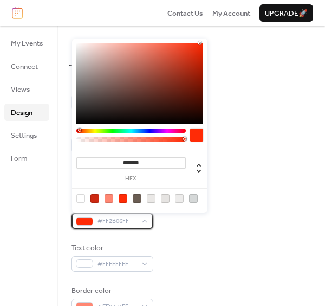  I want to click on a: Settings, so click(27, 135).